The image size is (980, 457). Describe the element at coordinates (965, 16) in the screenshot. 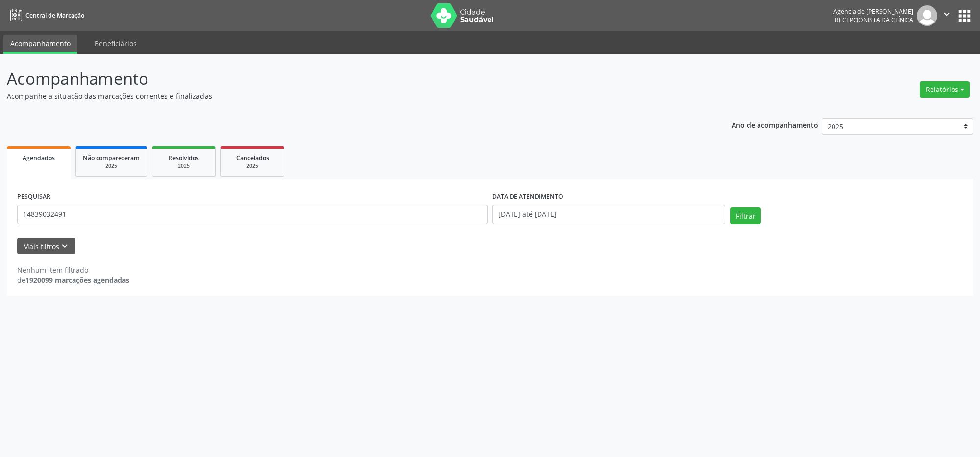

I see `button: apps` at that location.